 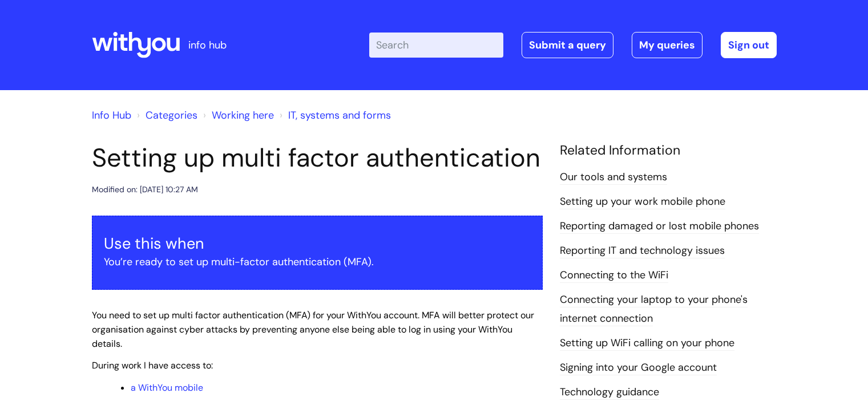 What do you see at coordinates (208, 45) in the screenshot?
I see `p: info hub` at bounding box center [208, 45].